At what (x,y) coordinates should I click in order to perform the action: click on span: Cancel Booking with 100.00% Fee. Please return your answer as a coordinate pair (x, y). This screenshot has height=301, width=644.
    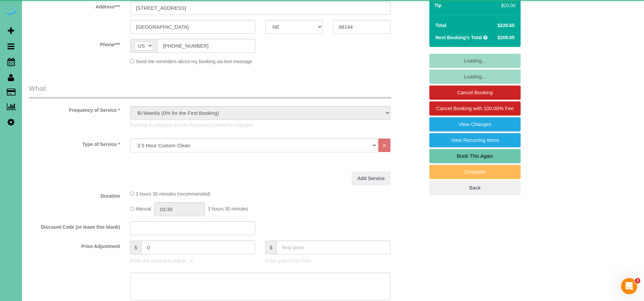
    Looking at the image, I should click on (475, 108).